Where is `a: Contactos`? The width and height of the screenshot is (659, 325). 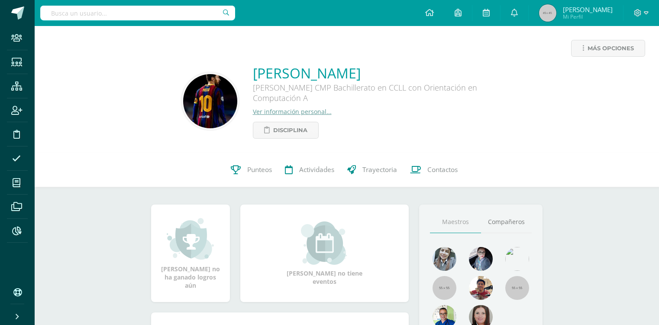
a: Contactos is located at coordinates (434, 170).